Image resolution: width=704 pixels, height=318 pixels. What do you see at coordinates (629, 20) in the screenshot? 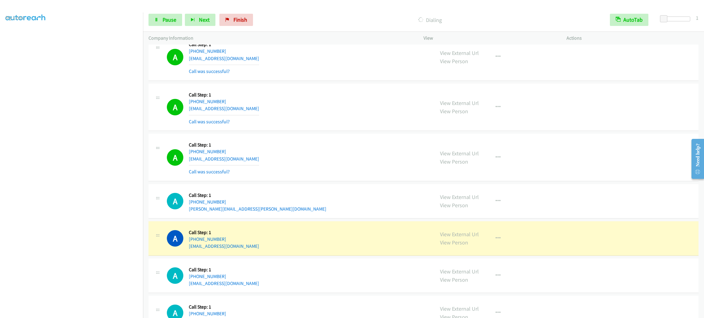
I see `button: AutoTab` at bounding box center [629, 20].